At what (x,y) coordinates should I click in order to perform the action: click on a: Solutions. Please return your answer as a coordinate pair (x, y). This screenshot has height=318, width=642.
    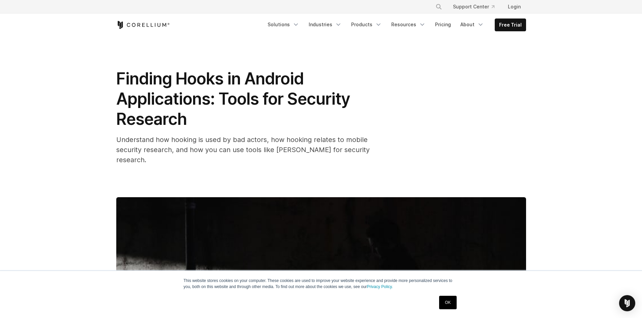
    Looking at the image, I should click on (283, 25).